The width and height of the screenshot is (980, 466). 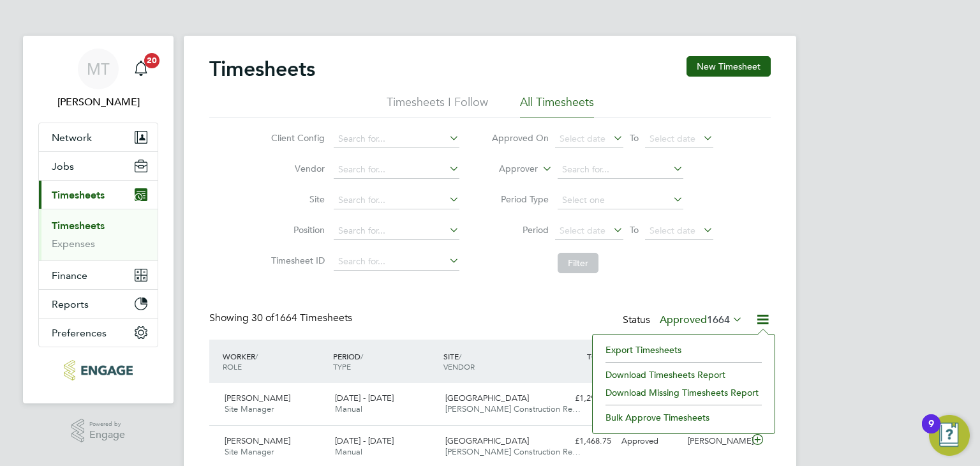 I want to click on button: Finance, so click(x=98, y=275).